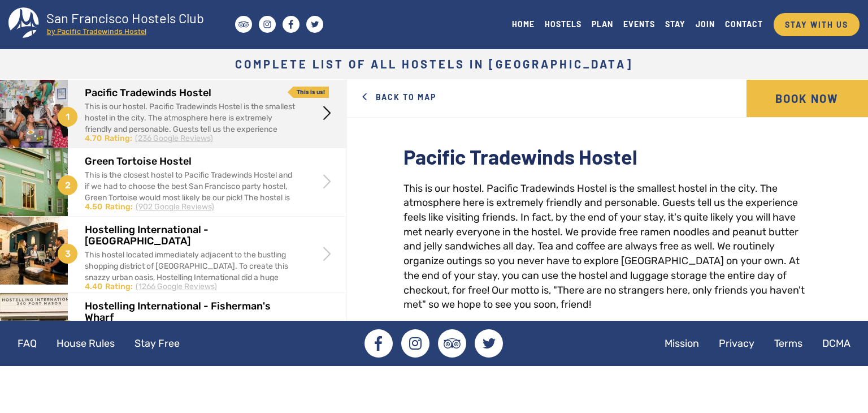  I want to click on div: (1266 Google Reviews), so click(176, 287).